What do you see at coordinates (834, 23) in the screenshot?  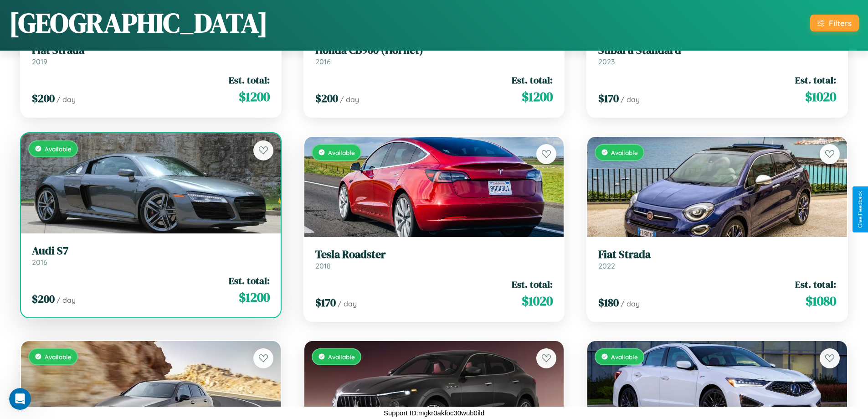 I see `button: Filters` at bounding box center [834, 23].